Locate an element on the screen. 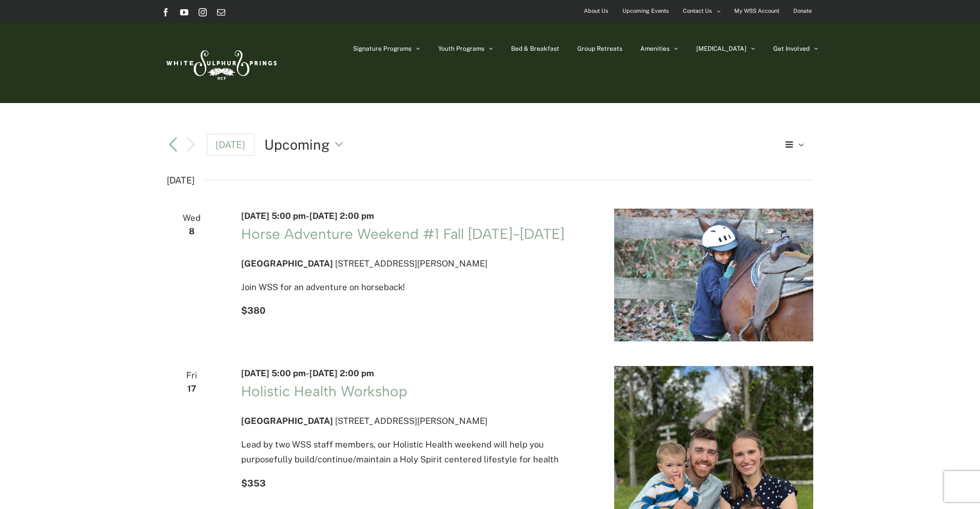 This screenshot has height=509, width=980. a: Youth Programs is located at coordinates (465, 48).